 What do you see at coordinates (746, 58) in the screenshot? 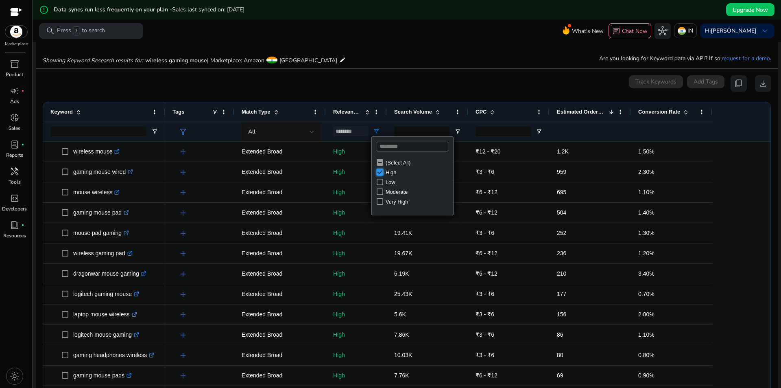
I see `a: request for a demo` at bounding box center [746, 58].